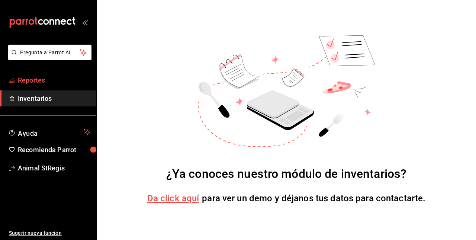 The height and width of the screenshot is (240, 476). What do you see at coordinates (286, 174) in the screenshot?
I see `div: ¿Ya conoces nuestro módulo de inventarios?` at bounding box center [286, 174].